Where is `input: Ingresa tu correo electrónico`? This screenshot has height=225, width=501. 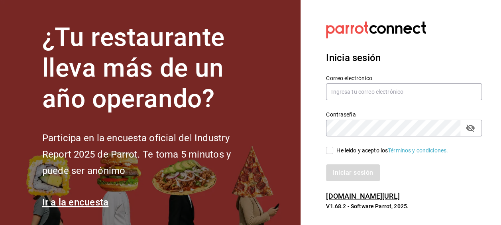
input: Ingresa tu correo electrónico is located at coordinates (404, 92).